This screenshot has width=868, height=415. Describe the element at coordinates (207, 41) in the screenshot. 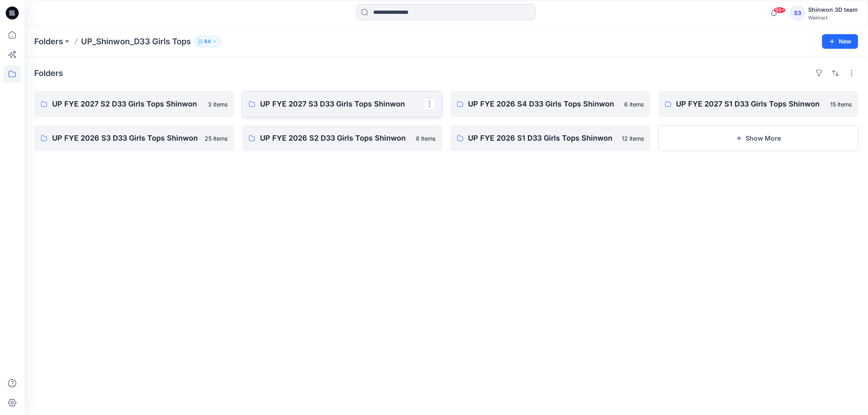

I see `button: 64` at that location.